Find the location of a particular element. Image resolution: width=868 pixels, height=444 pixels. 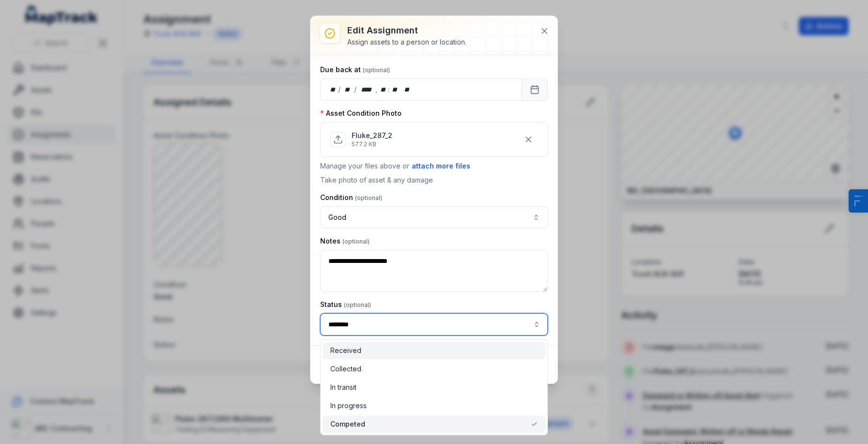

span: In progress is located at coordinates (348, 406).